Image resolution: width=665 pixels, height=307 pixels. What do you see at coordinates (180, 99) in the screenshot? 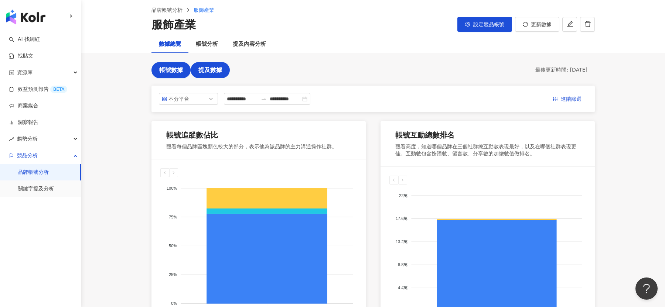
I see `div: 不分平台` at bounding box center [180, 99].